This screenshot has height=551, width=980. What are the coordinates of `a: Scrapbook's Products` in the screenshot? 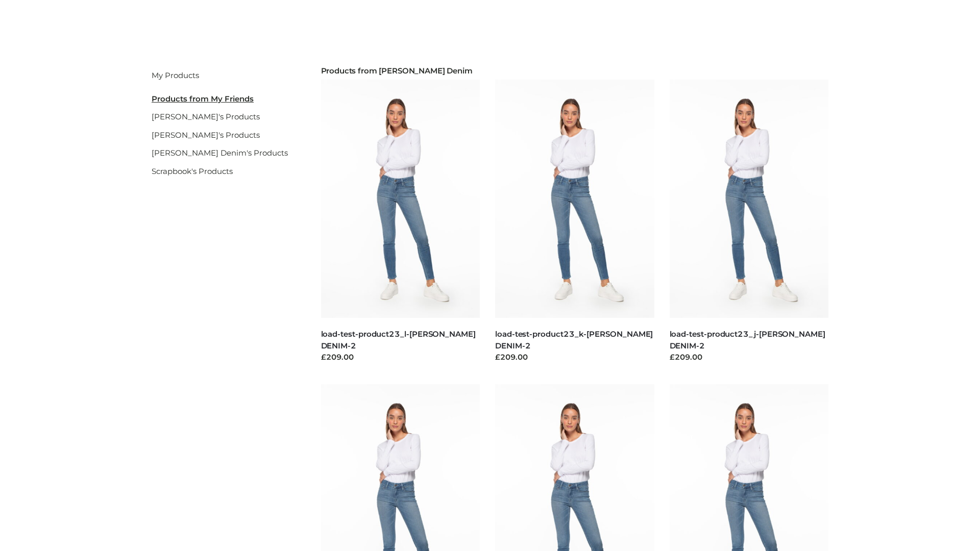 It's located at (192, 171).